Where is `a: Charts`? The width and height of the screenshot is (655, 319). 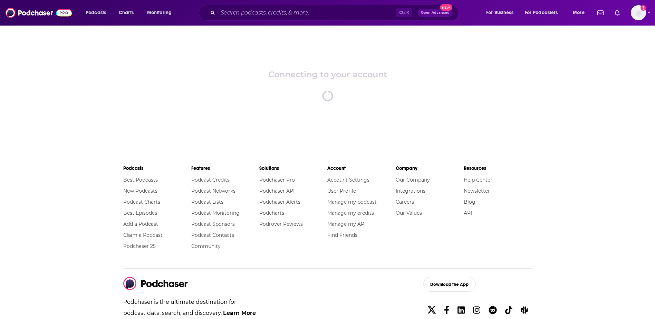 a: Charts is located at coordinates (126, 13).